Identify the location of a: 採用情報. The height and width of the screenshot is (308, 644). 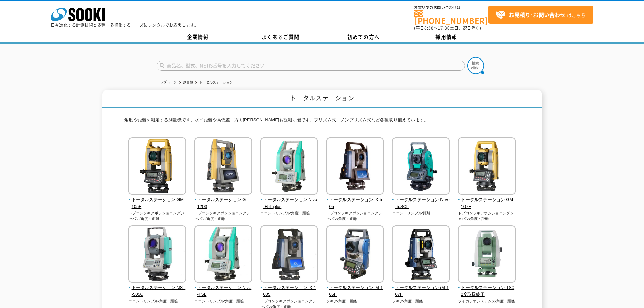
(446, 37).